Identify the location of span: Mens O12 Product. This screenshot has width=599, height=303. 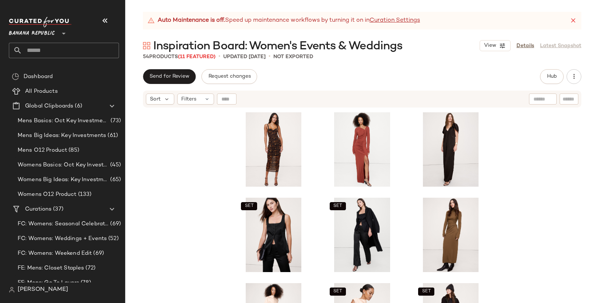
(42, 150).